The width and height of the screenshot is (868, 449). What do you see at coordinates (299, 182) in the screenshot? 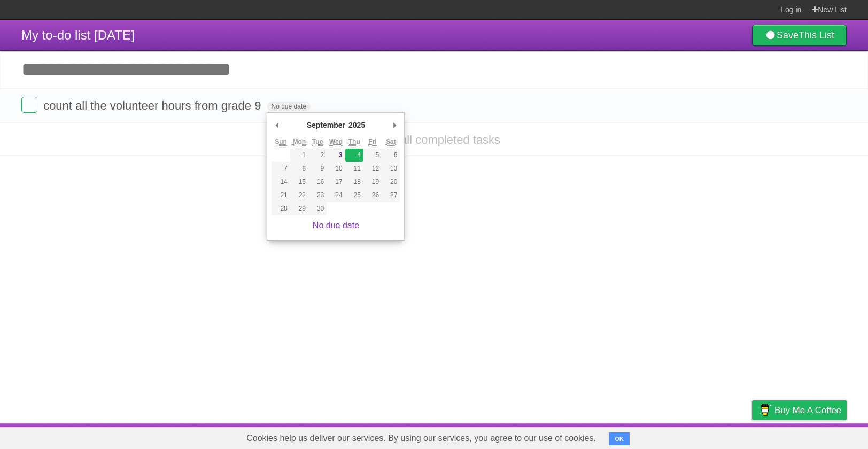
I see `button: 15` at bounding box center [299, 182].